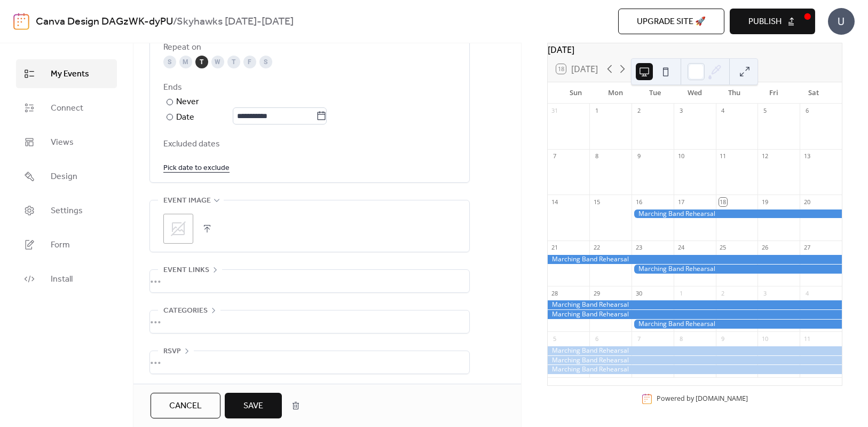  I want to click on a: Canva Design DAGzWK-dyPU, so click(104, 22).